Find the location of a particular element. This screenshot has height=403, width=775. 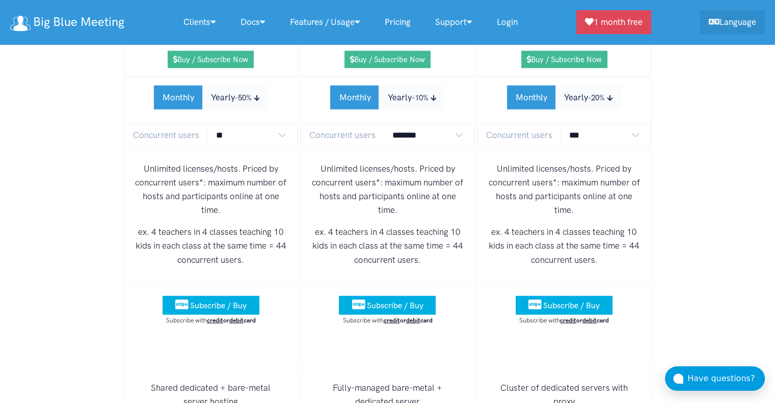

button: Yearly-20% is located at coordinates (588, 97).